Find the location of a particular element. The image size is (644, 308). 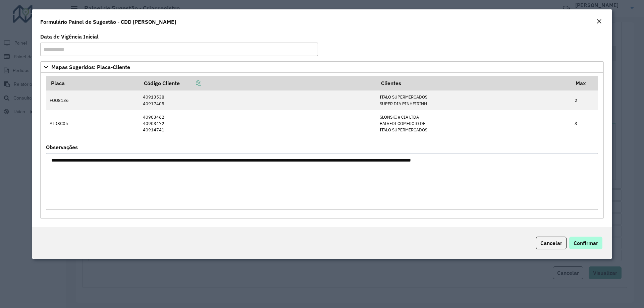

button: Cancelar is located at coordinates (551, 243).